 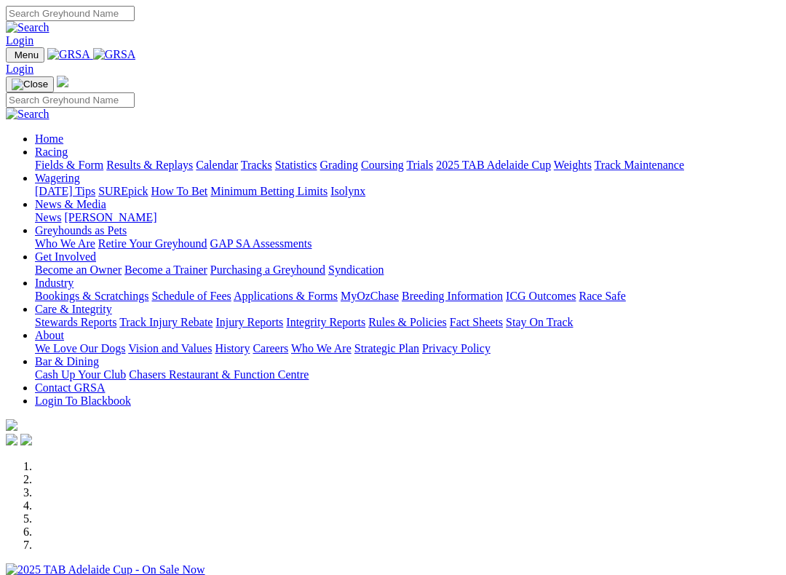 I want to click on a: About, so click(x=49, y=335).